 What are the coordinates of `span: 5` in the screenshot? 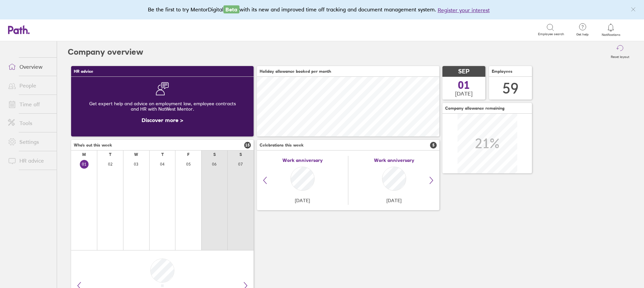 It's located at (433, 145).